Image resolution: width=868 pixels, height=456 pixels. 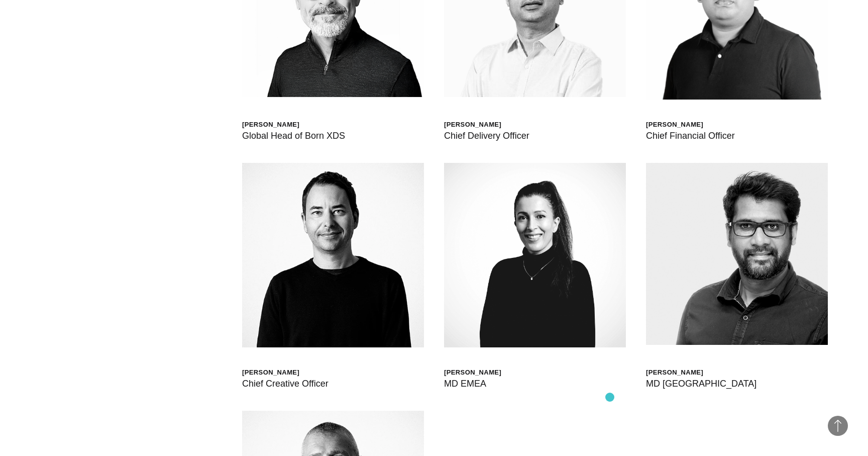 What do you see at coordinates (737, 254) in the screenshot?
I see `img: Sathish Elumalai` at bounding box center [737, 254].